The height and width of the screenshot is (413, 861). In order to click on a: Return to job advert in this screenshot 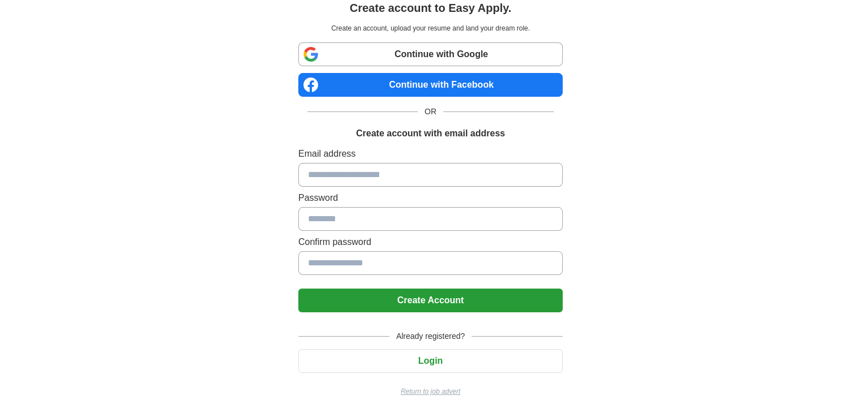, I will do `click(430, 392)`.